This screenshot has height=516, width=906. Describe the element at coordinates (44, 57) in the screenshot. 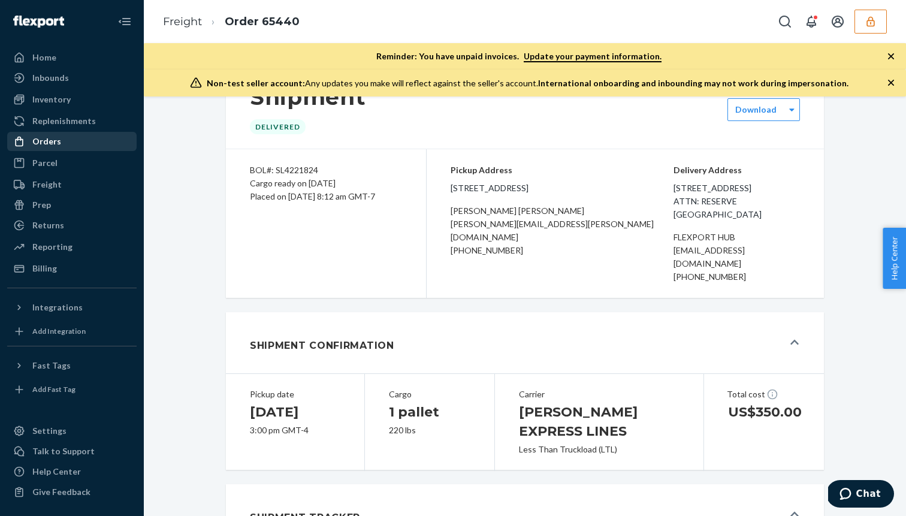

I see `div: Home` at that location.